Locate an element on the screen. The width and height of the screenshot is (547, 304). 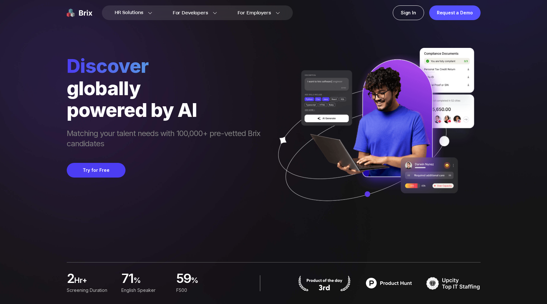
span: 59 is located at coordinates (183, 279).